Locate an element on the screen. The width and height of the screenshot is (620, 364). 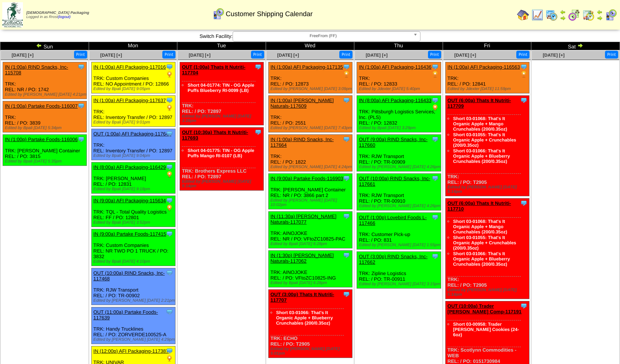
div: TRK: REL: / PO: 12833 is located at coordinates (399, 78).